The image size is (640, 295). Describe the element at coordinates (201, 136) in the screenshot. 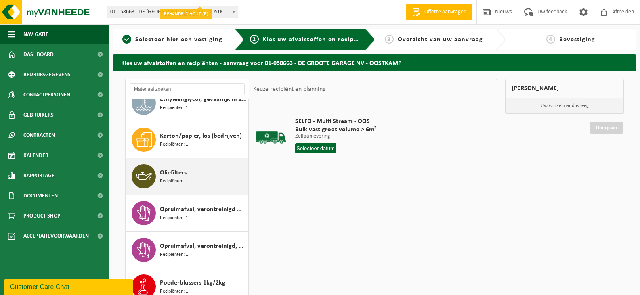

I see `span: Karton/papier, los (bedrijven)` at that location.